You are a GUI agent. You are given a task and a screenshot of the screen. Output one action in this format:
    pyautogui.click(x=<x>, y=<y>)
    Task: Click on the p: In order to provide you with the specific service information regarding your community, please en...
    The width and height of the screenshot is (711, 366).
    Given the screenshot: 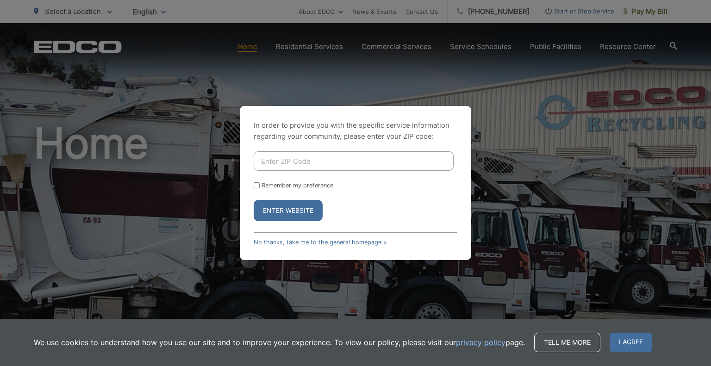 What is the action you would take?
    pyautogui.click(x=356, y=131)
    